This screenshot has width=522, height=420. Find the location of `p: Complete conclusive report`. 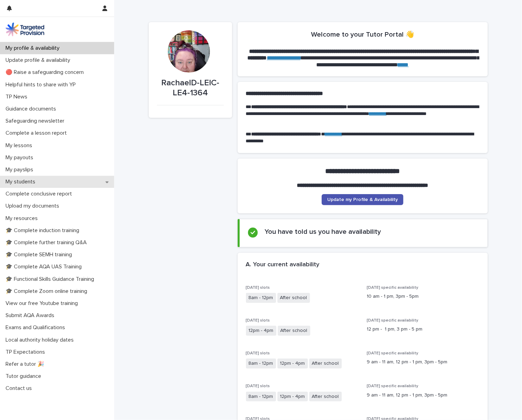

p: Complete conclusive report is located at coordinates (40, 194).